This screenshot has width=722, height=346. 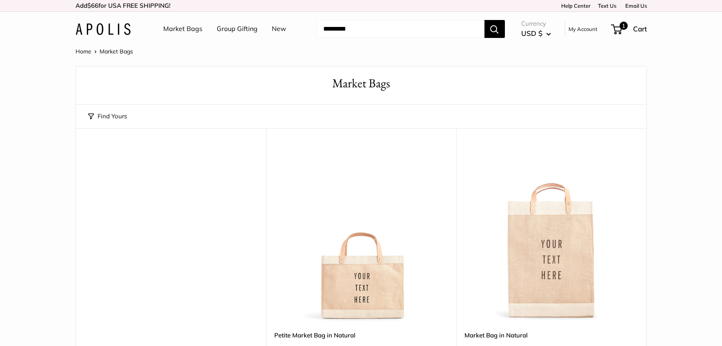 What do you see at coordinates (104, 51) in the screenshot?
I see `nav: Breadcrumb` at bounding box center [104, 51].